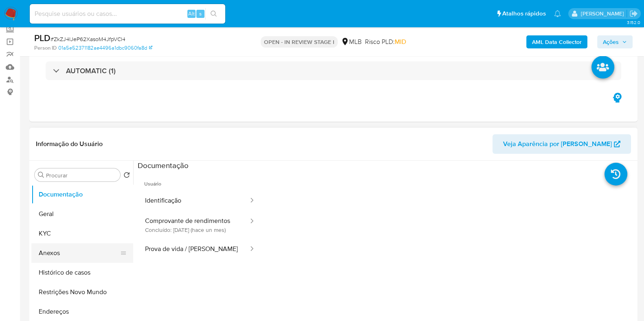 Image resolution: width=644 pixels, height=321 pixels. I want to click on span: Atalhos rápidos, so click(524, 14).